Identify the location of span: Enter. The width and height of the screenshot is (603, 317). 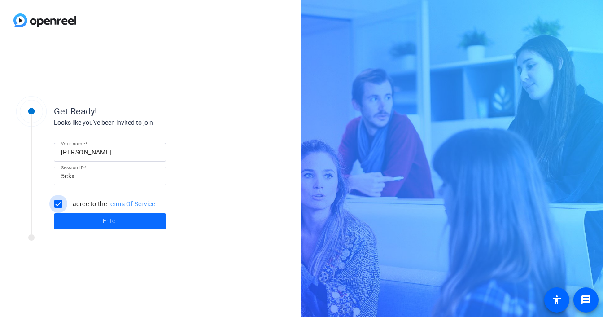
(110, 221).